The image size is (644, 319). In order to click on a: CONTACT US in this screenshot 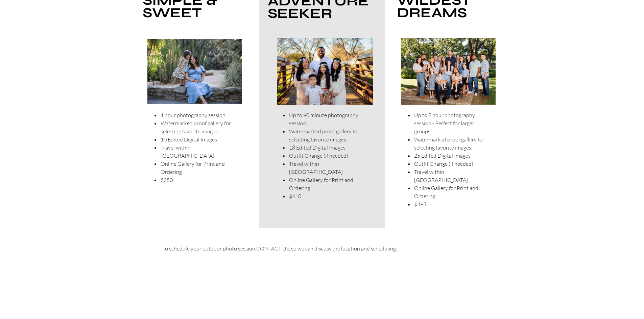, I will do `click(273, 249)`.